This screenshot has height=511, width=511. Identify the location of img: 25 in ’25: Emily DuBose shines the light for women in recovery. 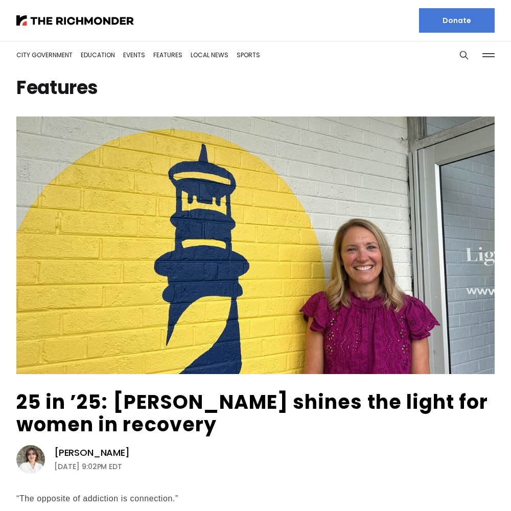
(255, 245).